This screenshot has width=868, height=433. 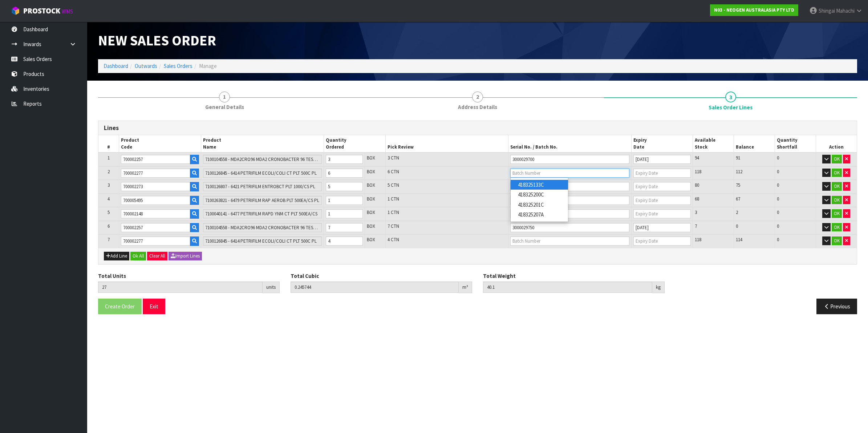 I want to click on span: General Details, so click(x=225, y=107).